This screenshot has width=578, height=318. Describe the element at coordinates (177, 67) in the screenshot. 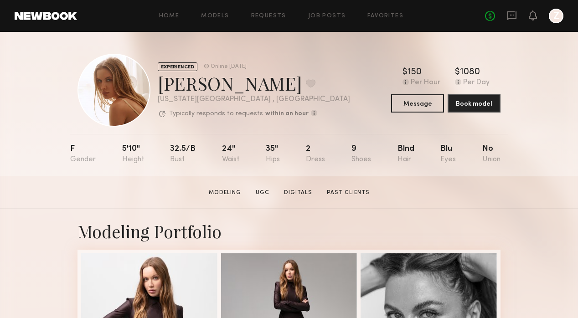

I see `div: EXPERIENCED` at that location.